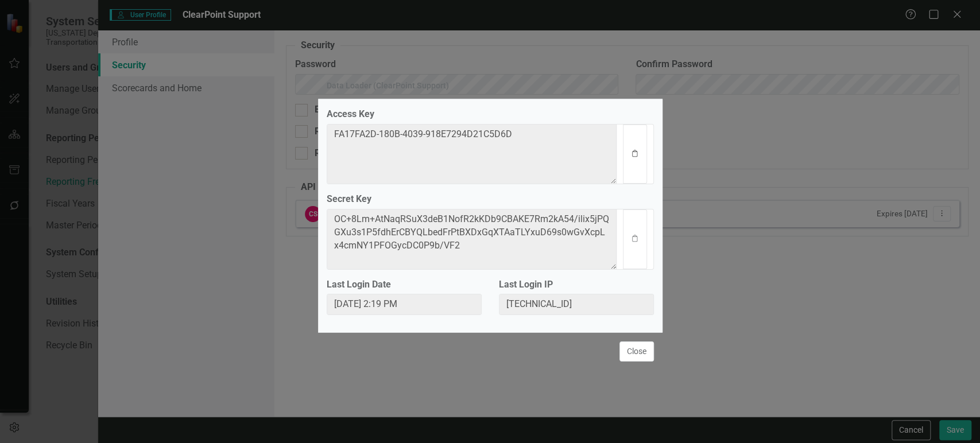  I want to click on label: Access Key, so click(490, 114).